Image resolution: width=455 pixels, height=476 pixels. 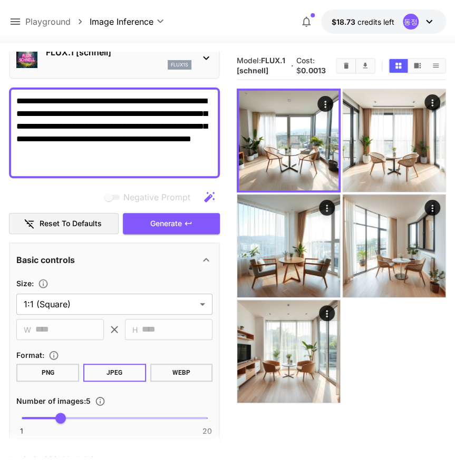 What do you see at coordinates (365, 66) in the screenshot?
I see `button: Download All` at bounding box center [365, 66].